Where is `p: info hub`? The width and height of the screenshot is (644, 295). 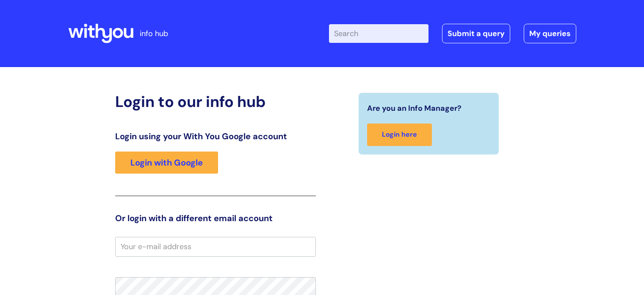
p: info hub is located at coordinates (154, 34).